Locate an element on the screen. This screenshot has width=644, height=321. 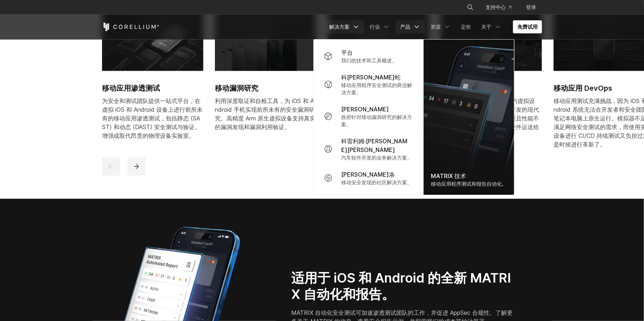
font: 移动安全发现的社区解决方案。 is located at coordinates (377, 182).